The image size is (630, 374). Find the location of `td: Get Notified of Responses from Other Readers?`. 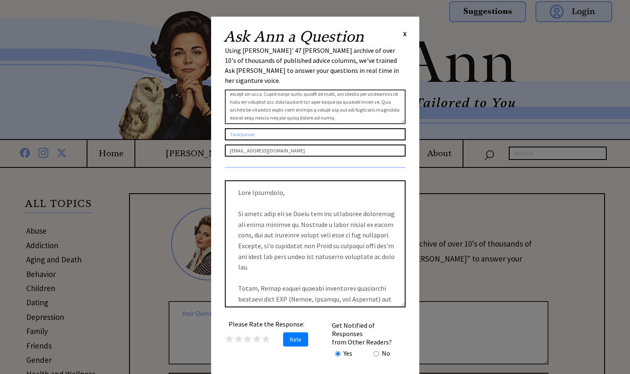

td: Get Notified of Responses from Other Readers? is located at coordinates (368, 334).